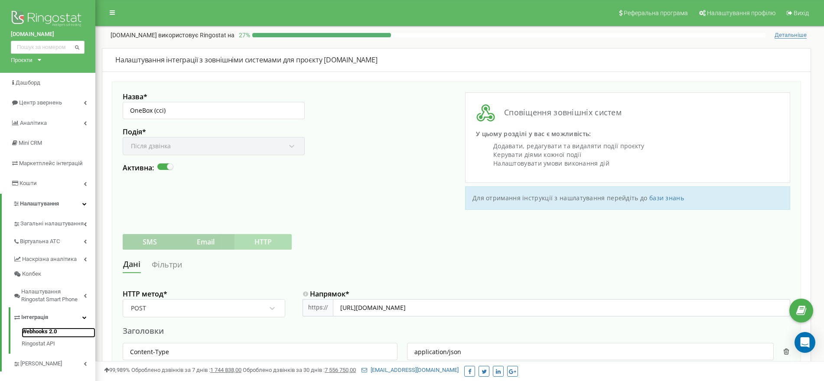  What do you see at coordinates (54, 222) in the screenshot?
I see `a: Загальні налаштування` at bounding box center [54, 222].